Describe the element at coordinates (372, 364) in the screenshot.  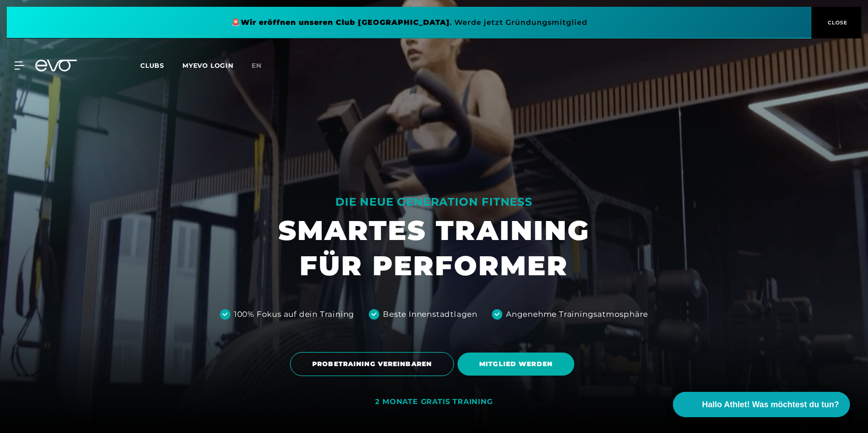
I see `span: PROBETRAINING VEREINBAREN` at that location.